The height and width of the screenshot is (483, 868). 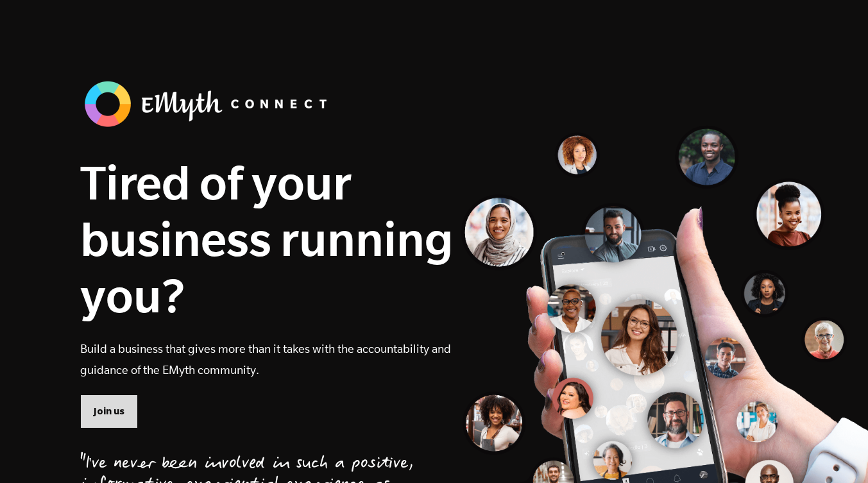 What do you see at coordinates (109, 411) in the screenshot?
I see `span: Join us` at bounding box center [109, 411].